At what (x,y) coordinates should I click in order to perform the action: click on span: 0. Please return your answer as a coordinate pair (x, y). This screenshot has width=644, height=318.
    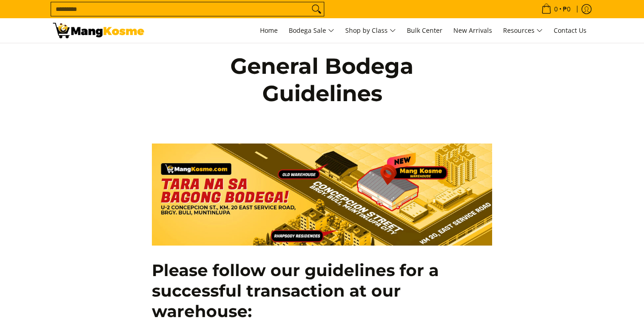
    Looking at the image, I should click on (556, 9).